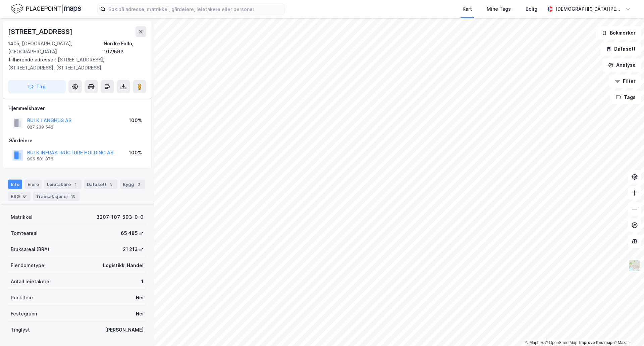 The width and height of the screenshot is (644, 346). What do you see at coordinates (635, 266) in the screenshot?
I see `img: Z` at bounding box center [635, 266].